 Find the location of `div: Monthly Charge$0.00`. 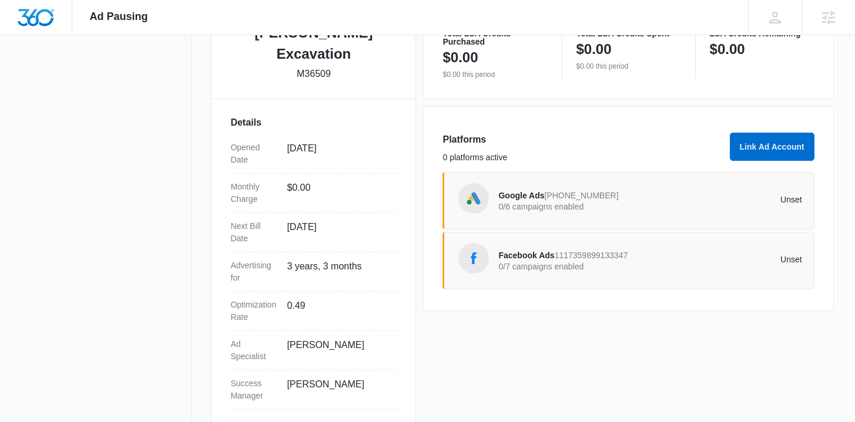

div: Monthly Charge$0.00 is located at coordinates (313, 193).